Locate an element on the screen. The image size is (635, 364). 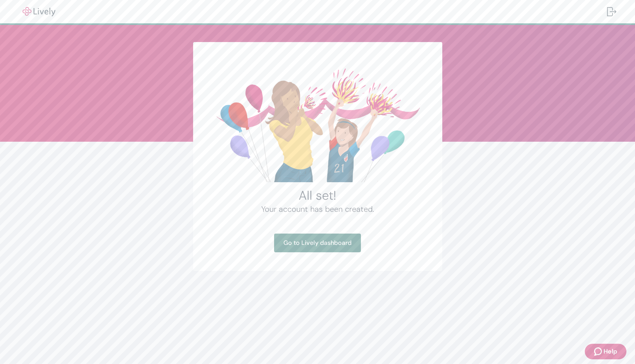
h4: Your account has been created. is located at coordinates (318, 209).